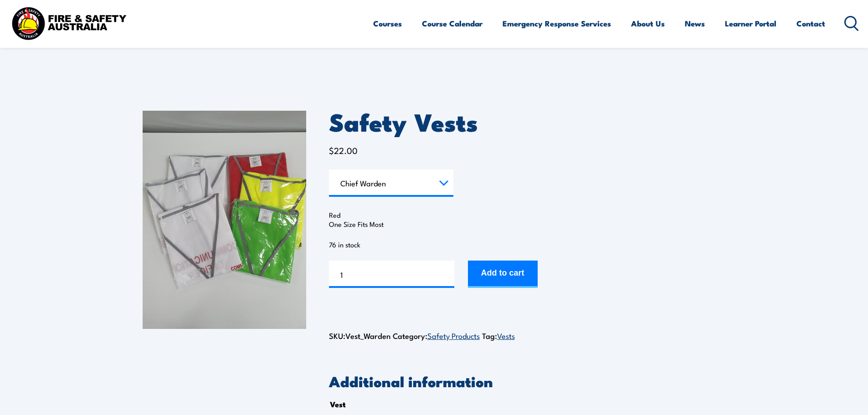  Describe the element at coordinates (337, 404) in the screenshot. I see `th: Vest` at that location.